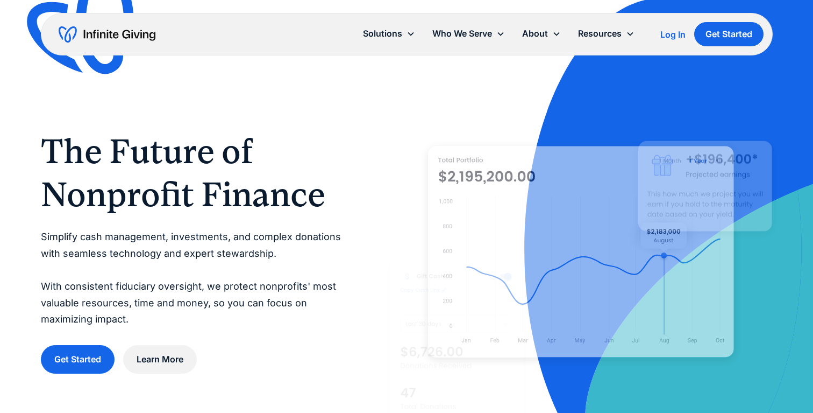  Describe the element at coordinates (160, 359) in the screenshot. I see `a: Learn More` at that location.